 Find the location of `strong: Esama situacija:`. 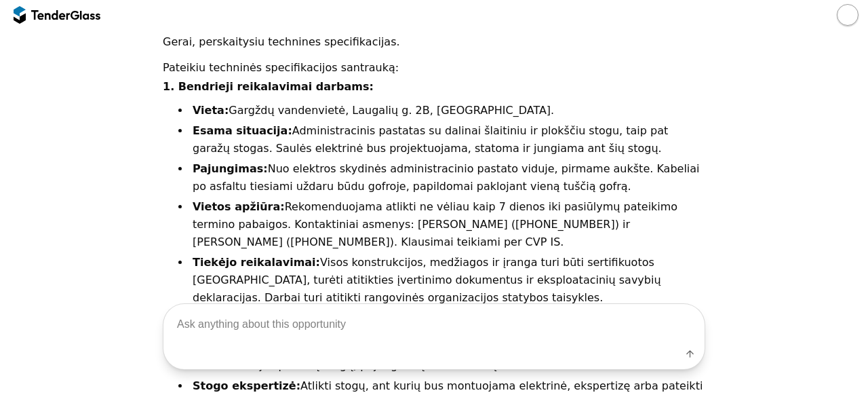

strong: Esama situacija: is located at coordinates (242, 130).